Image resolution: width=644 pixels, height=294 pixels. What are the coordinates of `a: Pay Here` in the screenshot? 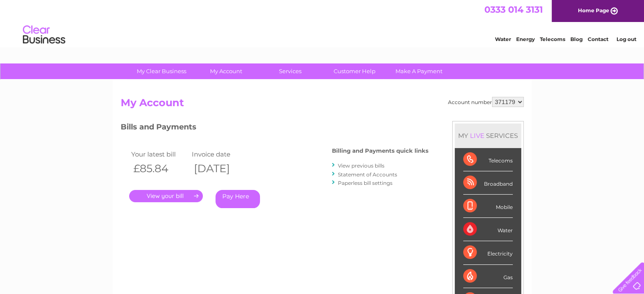 It's located at (238, 199).